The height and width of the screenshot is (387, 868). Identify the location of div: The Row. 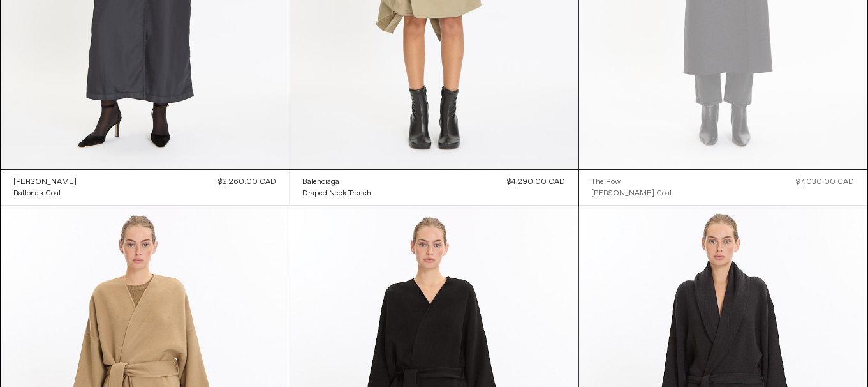
(606, 182).